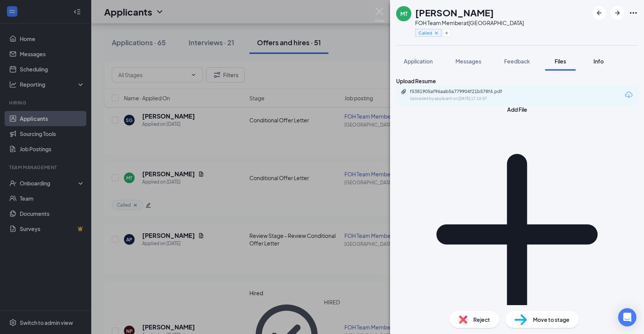 This screenshot has width=644, height=334. Describe the element at coordinates (425, 33) in the screenshot. I see `span: Called` at that location.